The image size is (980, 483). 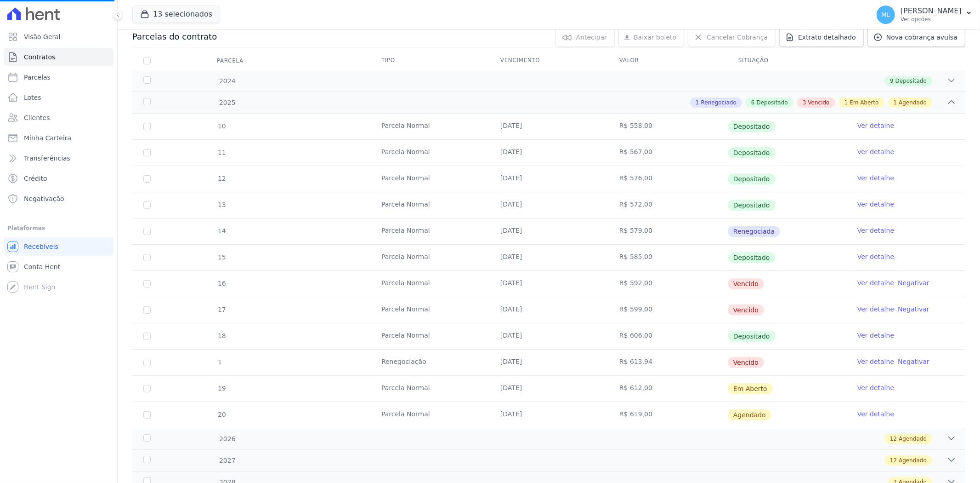 What do you see at coordinates (222, 336) in the screenshot?
I see `span: 18` at bounding box center [222, 336].